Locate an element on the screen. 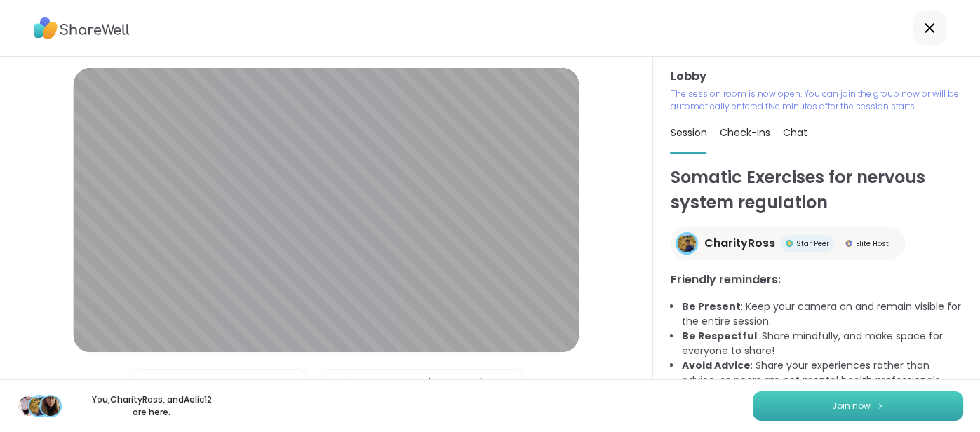 This screenshot has width=980, height=432. b: Be Respectful is located at coordinates (718, 336).